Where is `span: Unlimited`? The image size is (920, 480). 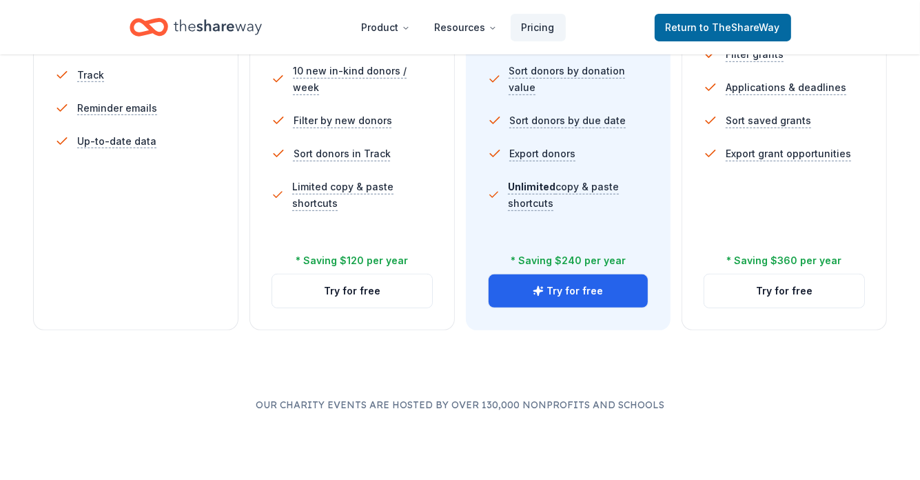 span: Unlimited is located at coordinates (531, 186).